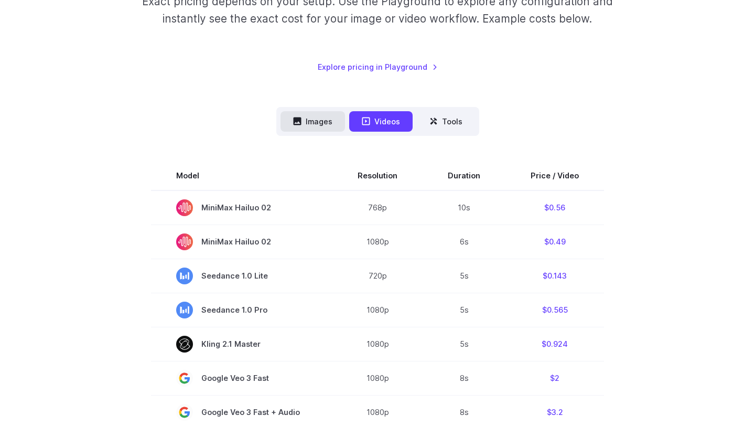  I want to click on td: $0.924, so click(555, 343).